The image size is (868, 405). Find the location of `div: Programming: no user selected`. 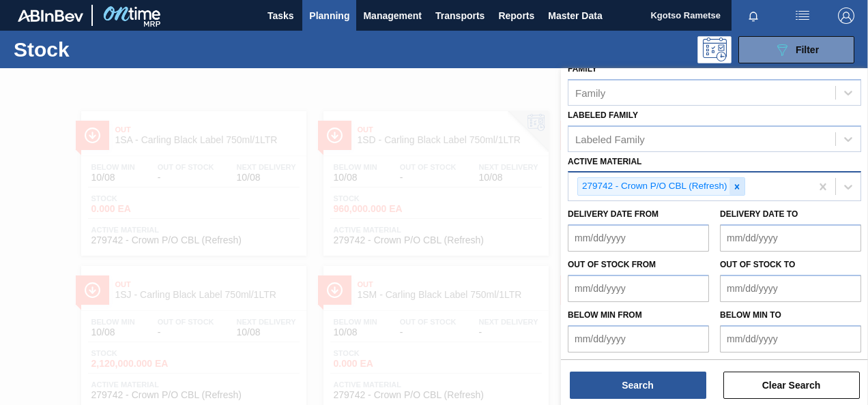

div: Programming: no user selected is located at coordinates (715, 50).